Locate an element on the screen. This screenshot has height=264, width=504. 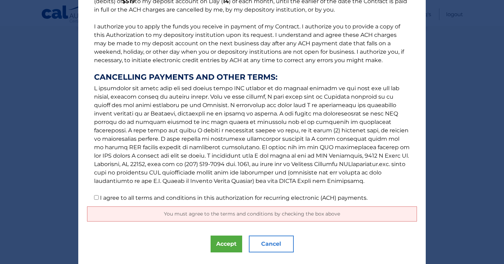
button: Accept is located at coordinates (226, 244).